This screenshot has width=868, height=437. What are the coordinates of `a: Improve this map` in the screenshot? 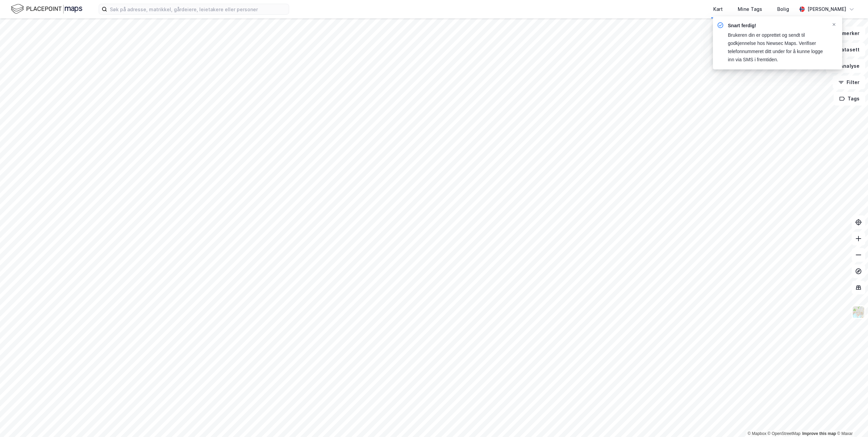 It's located at (819, 434).